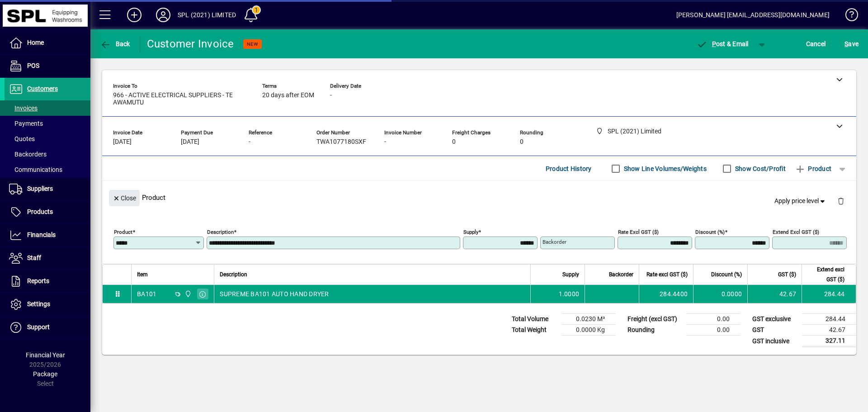 Image resolution: width=868 pixels, height=412 pixels. What do you see at coordinates (47, 281) in the screenshot?
I see `a: Reports` at bounding box center [47, 281].